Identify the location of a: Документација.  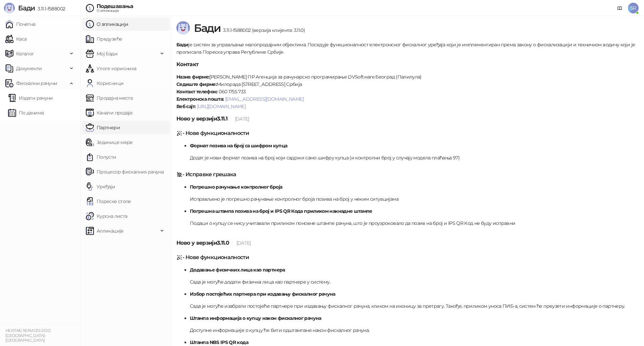
(620, 8).